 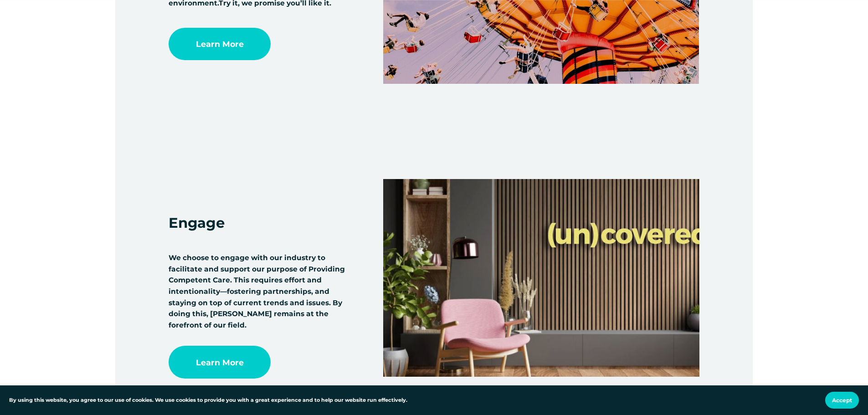 What do you see at coordinates (258, 291) in the screenshot?
I see `strong: We choose to engage with our industry to facilitate and support our purpose of Providing Competen...` at bounding box center [258, 291].